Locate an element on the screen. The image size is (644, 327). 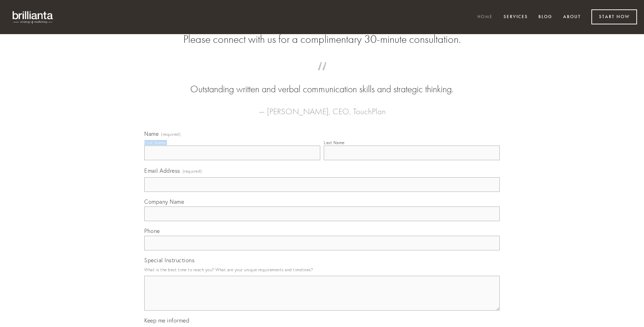
a: Home is located at coordinates (485, 17).